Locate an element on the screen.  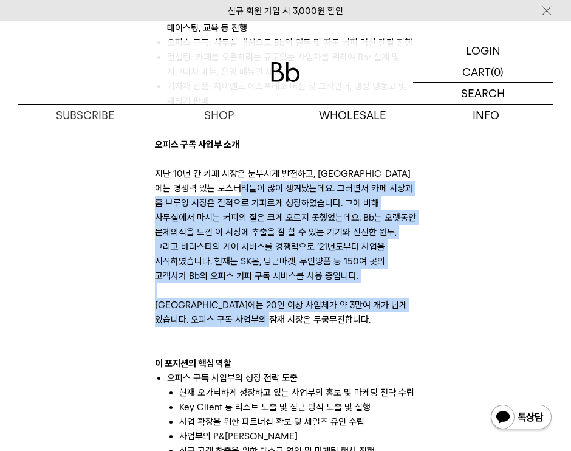
p: WHOLESALE is located at coordinates (352, 115).